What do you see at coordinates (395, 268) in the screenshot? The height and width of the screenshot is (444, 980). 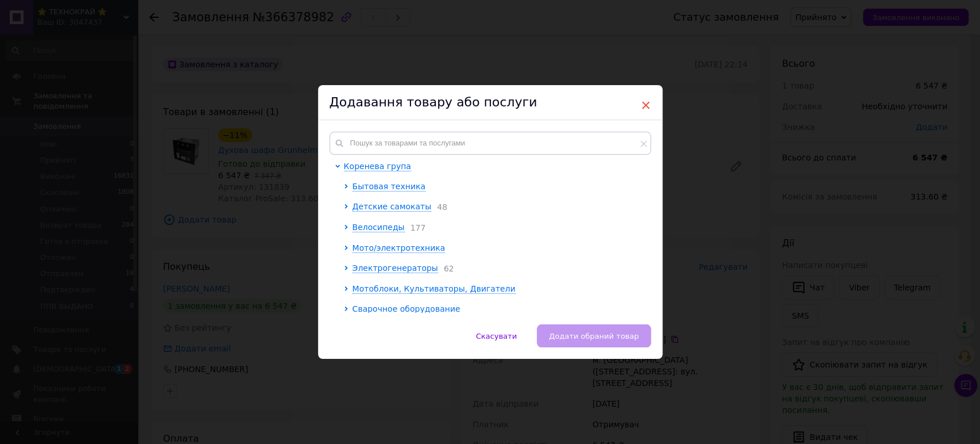 I see `span: Электрогенераторы` at bounding box center [395, 268].